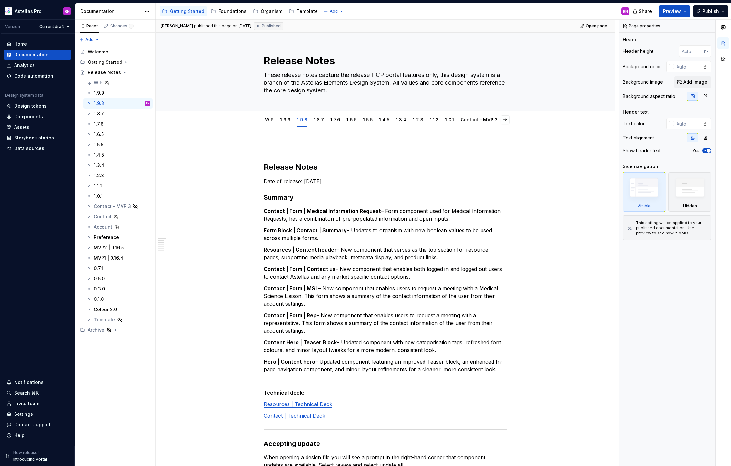 This screenshot has height=466, width=731. I want to click on div: Version, so click(13, 27).